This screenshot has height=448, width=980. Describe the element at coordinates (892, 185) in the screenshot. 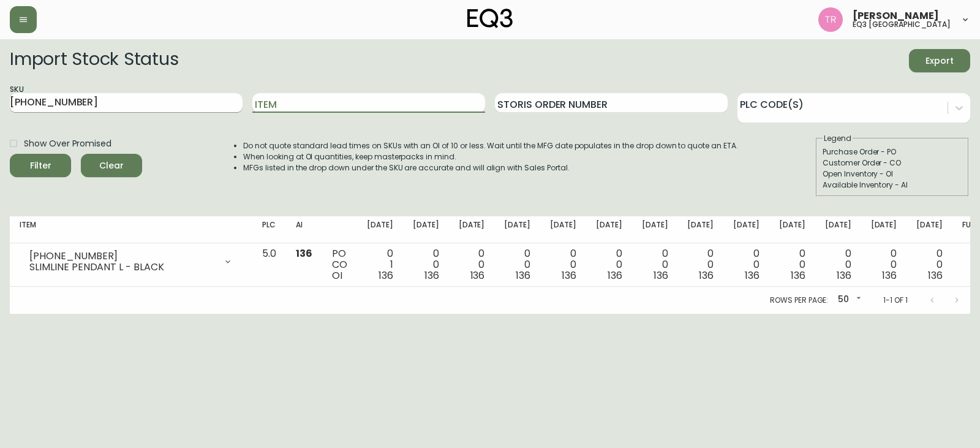

I see `div: Available Inventory - AI` at that location.